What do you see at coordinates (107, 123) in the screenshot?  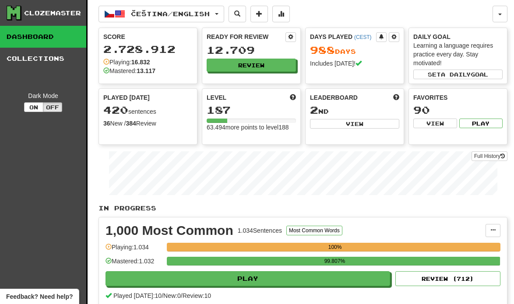 I see `strong: 36` at bounding box center [107, 123].